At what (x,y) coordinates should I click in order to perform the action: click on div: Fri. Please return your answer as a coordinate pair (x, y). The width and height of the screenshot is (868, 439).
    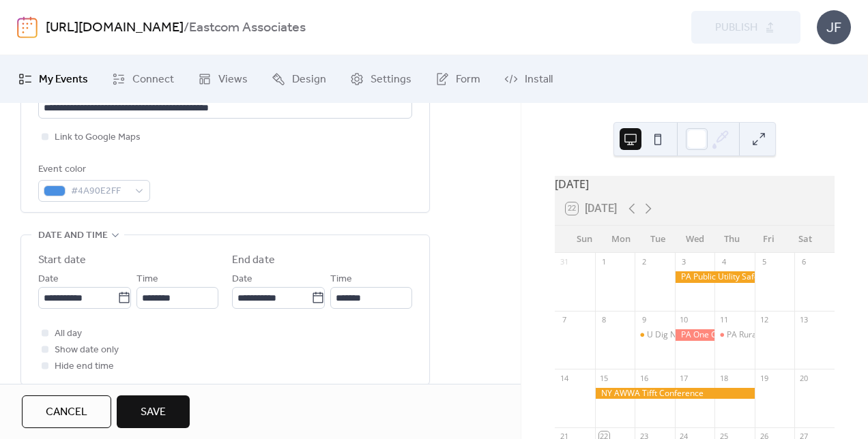
    Looking at the image, I should click on (768, 239).